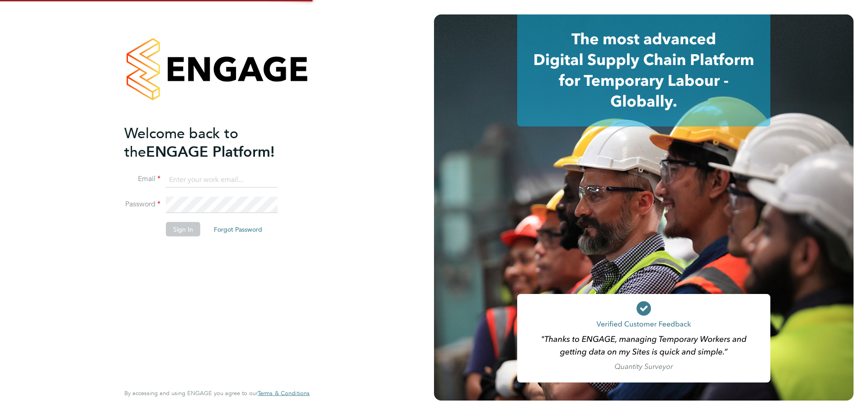 Image resolution: width=868 pixels, height=415 pixels. Describe the element at coordinates (238, 229) in the screenshot. I see `button: Forgot Password` at that location.